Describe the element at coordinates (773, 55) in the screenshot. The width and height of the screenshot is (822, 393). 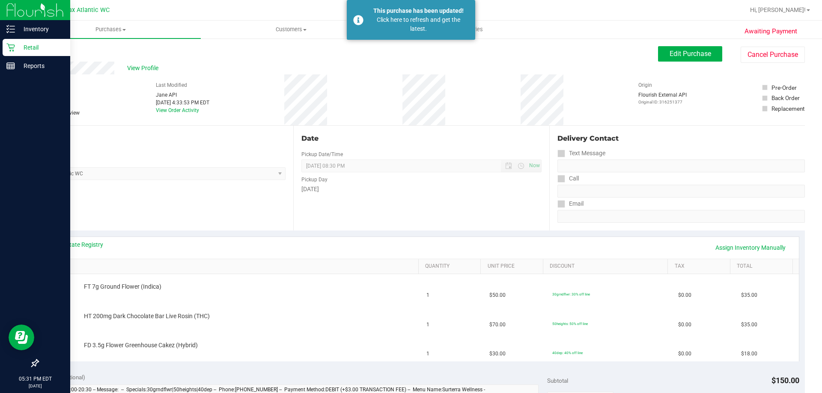
I see `button: Cancel Purchase` at that location.